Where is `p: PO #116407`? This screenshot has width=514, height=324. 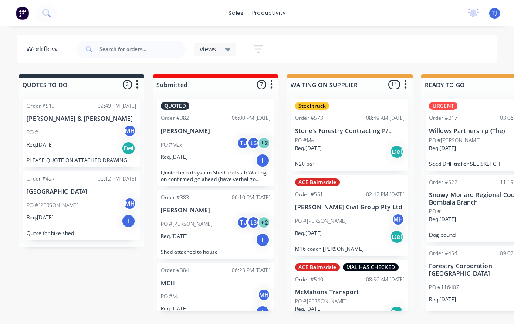
p: PO #116407 is located at coordinates (444, 287).